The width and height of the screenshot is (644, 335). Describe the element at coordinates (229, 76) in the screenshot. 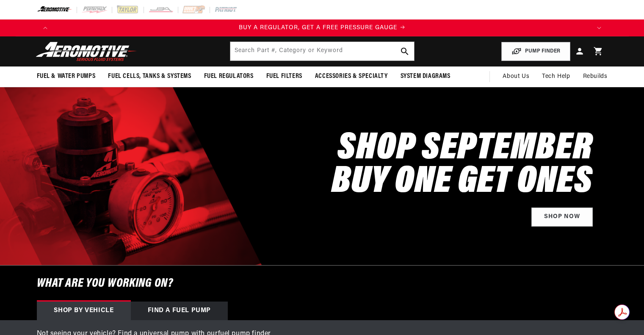

I see `summary: Fuel Regulators` at that location.